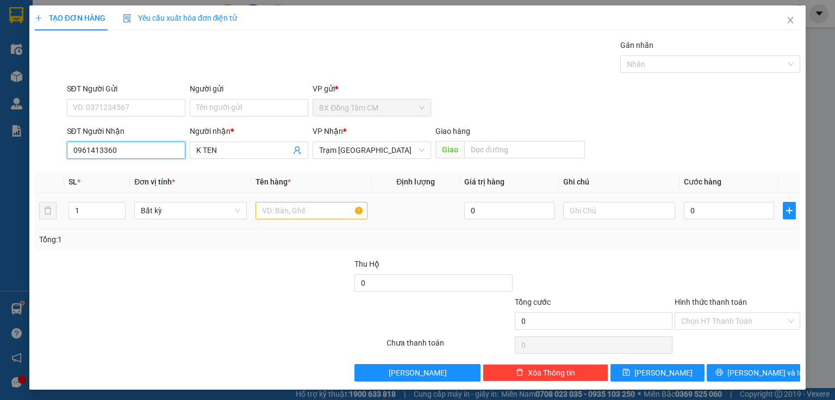 The image size is (835, 400). What do you see at coordinates (415, 182) in the screenshot?
I see `span: Định lượng` at bounding box center [415, 182].